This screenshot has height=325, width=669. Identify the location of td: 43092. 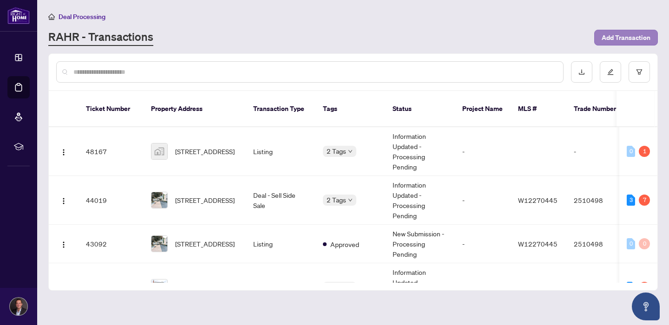
(111, 244).